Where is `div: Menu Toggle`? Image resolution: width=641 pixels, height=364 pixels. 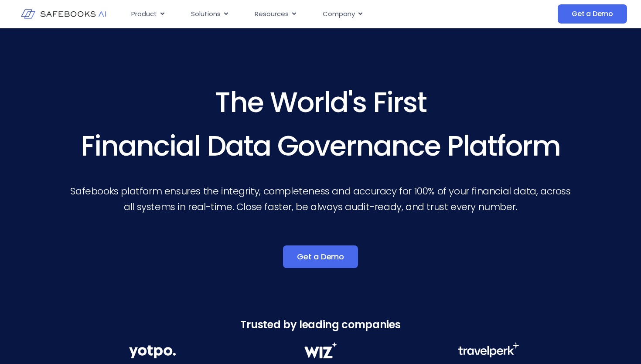
div: Menu Toggle is located at coordinates (306, 14).